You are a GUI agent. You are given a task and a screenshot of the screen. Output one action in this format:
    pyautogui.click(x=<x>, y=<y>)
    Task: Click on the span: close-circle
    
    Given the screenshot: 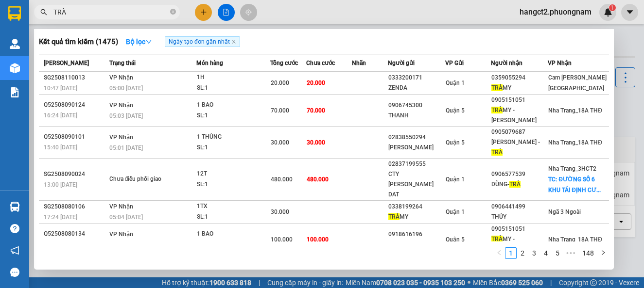 What is the action you would take?
    pyautogui.click(x=173, y=12)
    